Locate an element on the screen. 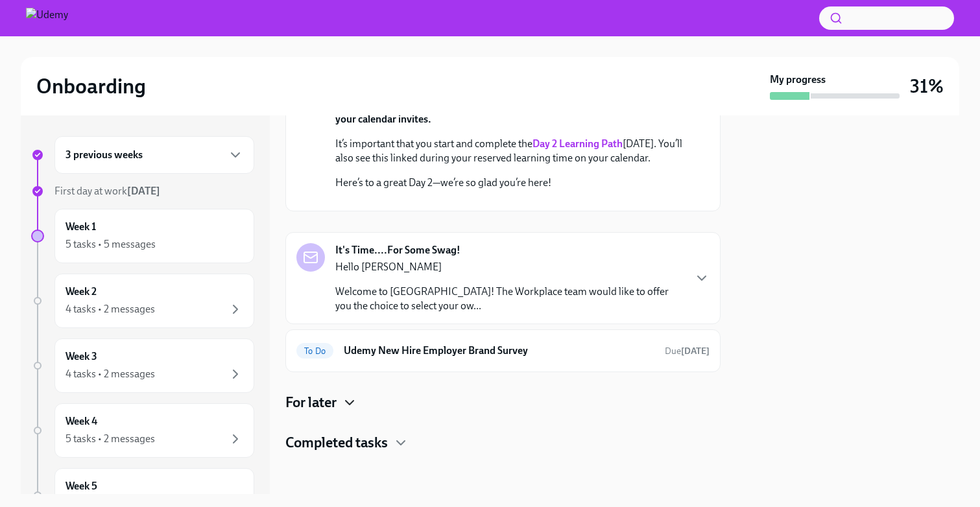  a: Week 45 tasks • 2 messages is located at coordinates (142, 430).